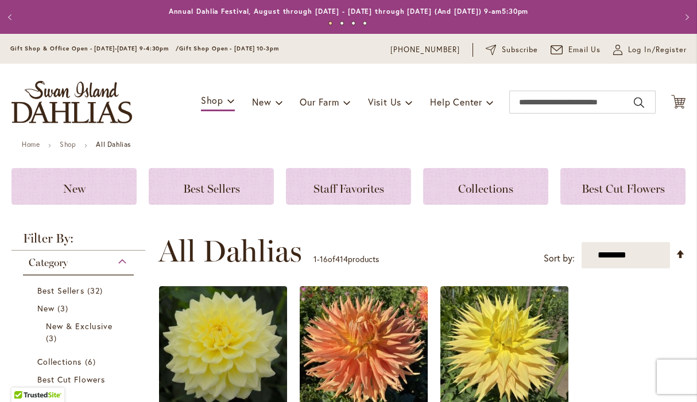 This screenshot has width=697, height=402. I want to click on a: Log In/Register, so click(650, 50).